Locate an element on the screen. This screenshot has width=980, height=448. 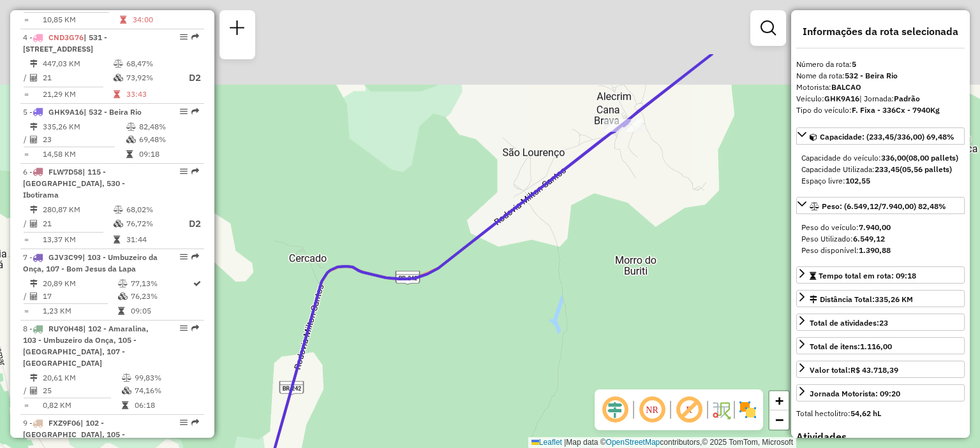
span: | Jornada: is located at coordinates (890, 98).